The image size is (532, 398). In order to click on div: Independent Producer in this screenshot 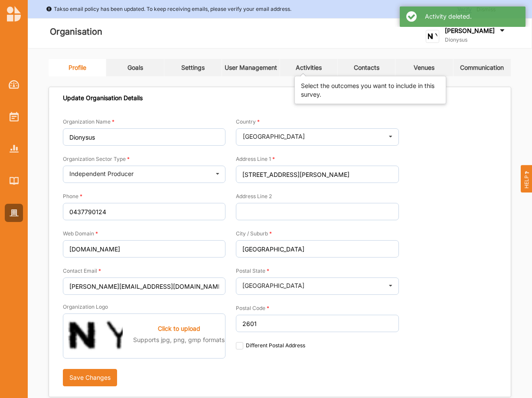, I will do `click(102, 174)`.